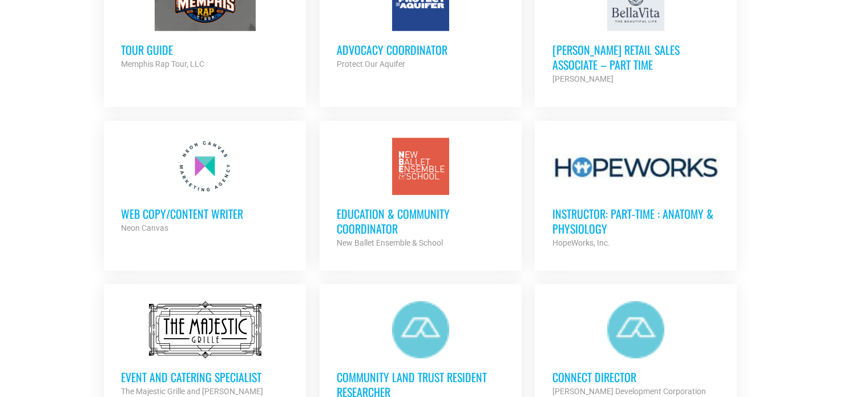 Image resolution: width=868 pixels, height=397 pixels. Describe the element at coordinates (421, 49) in the screenshot. I see `h3: Advocacy Coordinator` at that location.